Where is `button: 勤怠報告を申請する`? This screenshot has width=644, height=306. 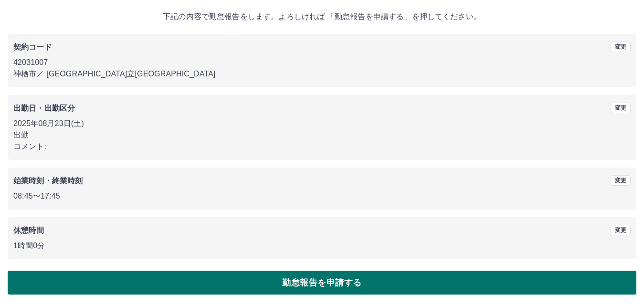
button: 勤怠報告を申請する is located at coordinates (322, 282).